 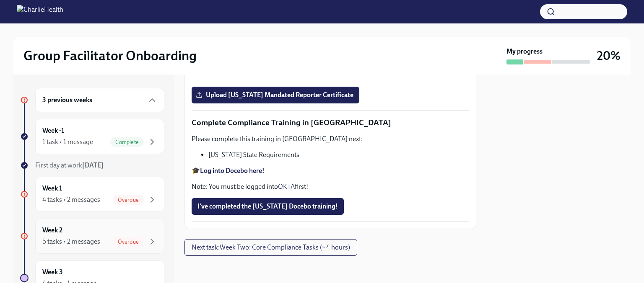 What do you see at coordinates (609, 56) in the screenshot?
I see `h3: 20%` at bounding box center [609, 56].